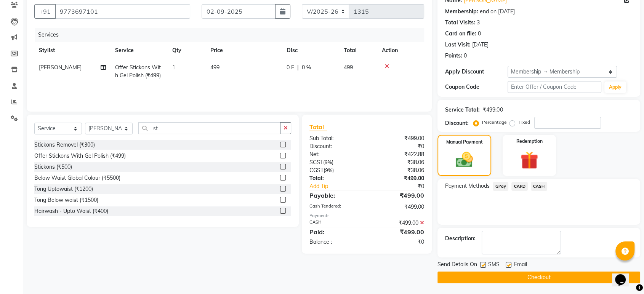 The height and width of the screenshot is (294, 644). Describe the element at coordinates (335, 138) in the screenshot. I see `div: Sub Total:` at that location.